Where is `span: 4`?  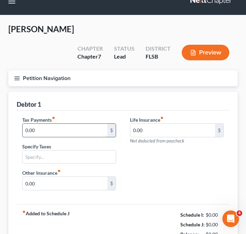 span: 4 is located at coordinates (239, 213).